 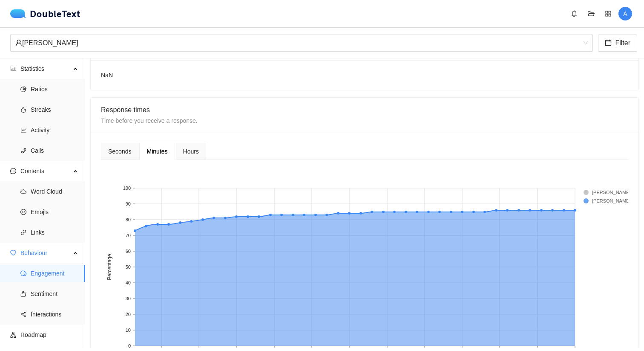 I want to click on img: logo, so click(x=20, y=14).